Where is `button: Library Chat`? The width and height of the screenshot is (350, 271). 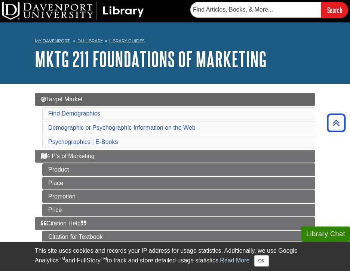 button: Library Chat is located at coordinates (326, 234).